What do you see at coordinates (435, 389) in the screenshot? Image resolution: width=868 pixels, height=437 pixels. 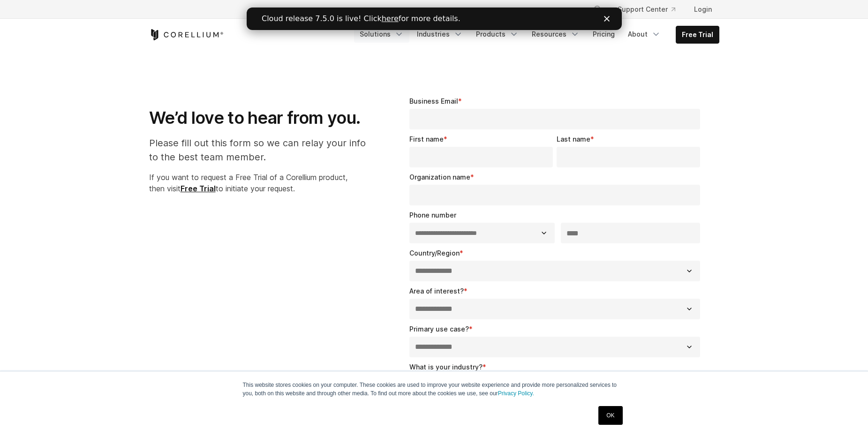 I see `p: This website stores cookies on your computer. These cookies are used to improve your website expe...` at bounding box center [435, 389].